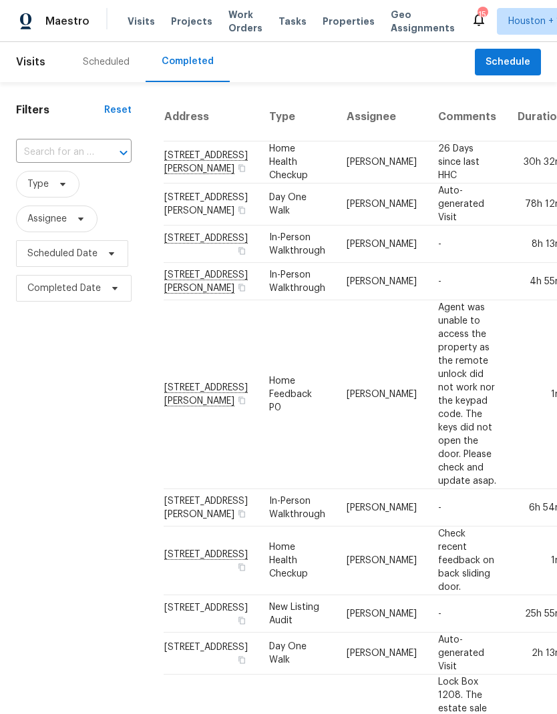 This screenshot has height=714, width=557. What do you see at coordinates (64, 288) in the screenshot?
I see `span: Completed Date` at bounding box center [64, 288].